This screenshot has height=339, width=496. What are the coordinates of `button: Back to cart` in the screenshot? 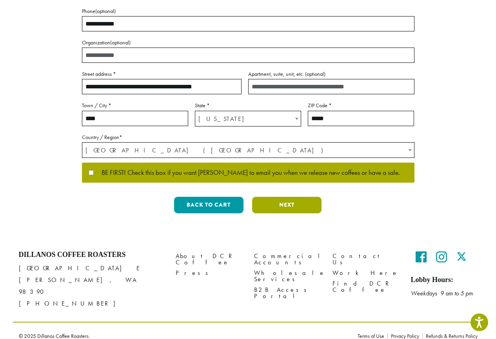 It's located at (209, 205).